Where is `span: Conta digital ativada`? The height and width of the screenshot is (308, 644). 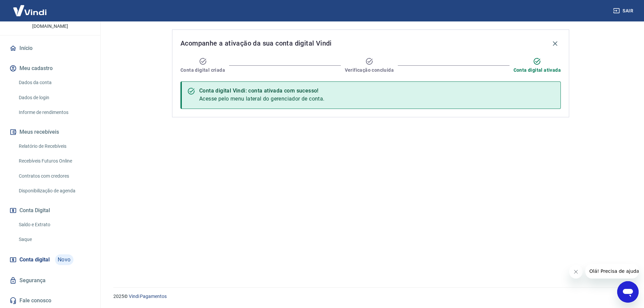
span: Conta digital ativada is located at coordinates (537, 70).